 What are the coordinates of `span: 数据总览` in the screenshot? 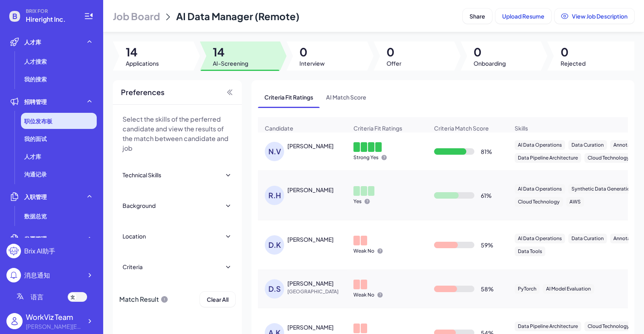 It's located at (36, 216).